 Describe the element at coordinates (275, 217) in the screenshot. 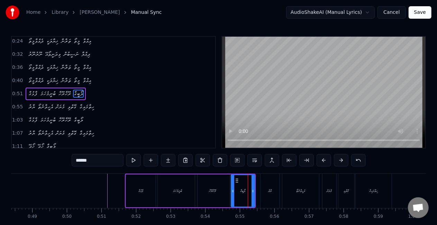

I see `div: 0:56` at that location.